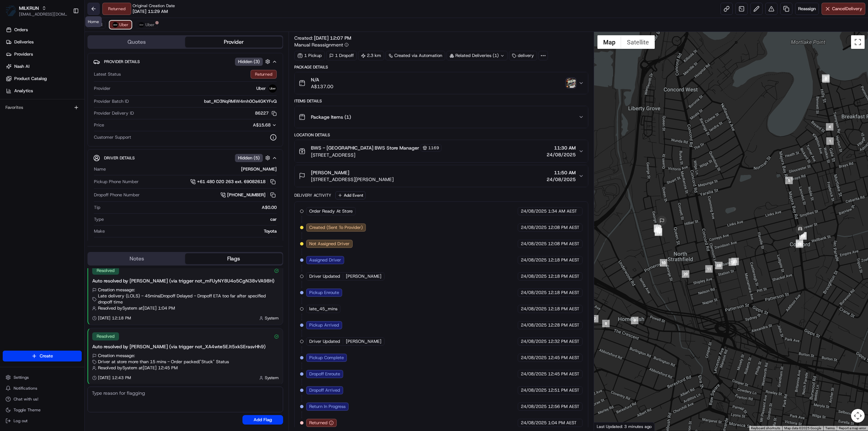 The height and width of the screenshot is (431, 868). What do you see at coordinates (42, 388) in the screenshot?
I see `button: Notifications` at bounding box center [42, 388].